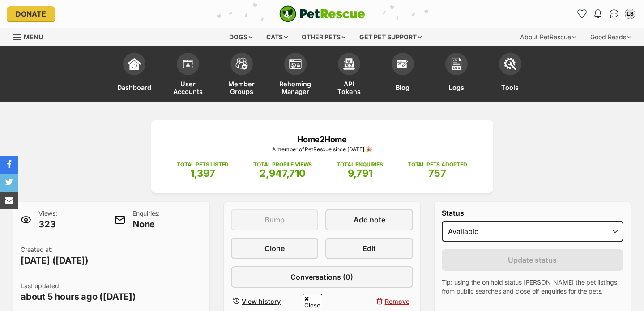 Image resolution: width=644 pixels, height=311 pixels. I want to click on a: Favourites, so click(582, 14).